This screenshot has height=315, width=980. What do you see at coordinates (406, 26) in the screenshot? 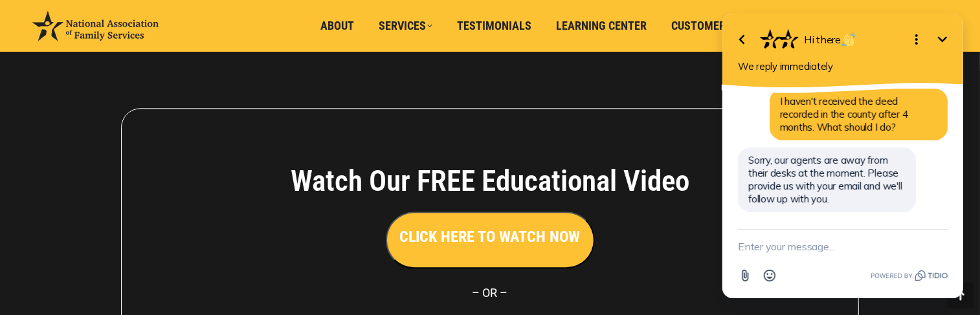
I see `span: Services` at bounding box center [406, 26].